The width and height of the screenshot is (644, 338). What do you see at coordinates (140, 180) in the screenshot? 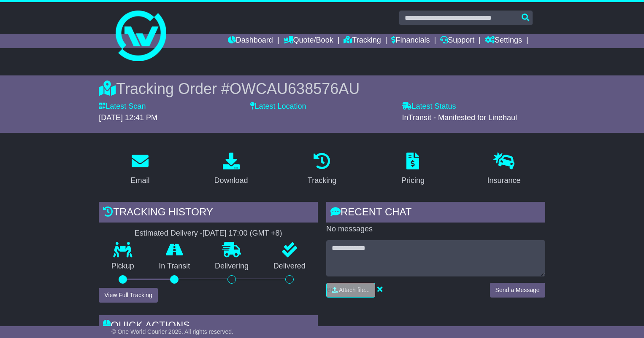
I see `div: Email` at bounding box center [140, 180].